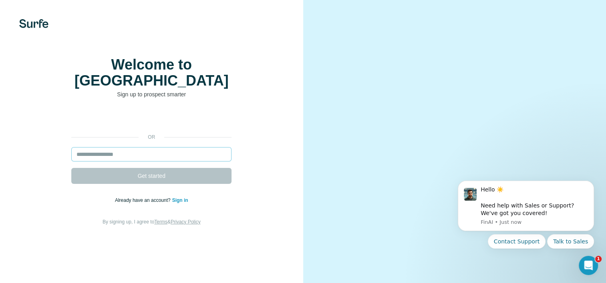 This screenshot has width=606, height=283. Describe the element at coordinates (71, 70) in the screenshot. I see `button: Quick reply: Contact Support` at that location.